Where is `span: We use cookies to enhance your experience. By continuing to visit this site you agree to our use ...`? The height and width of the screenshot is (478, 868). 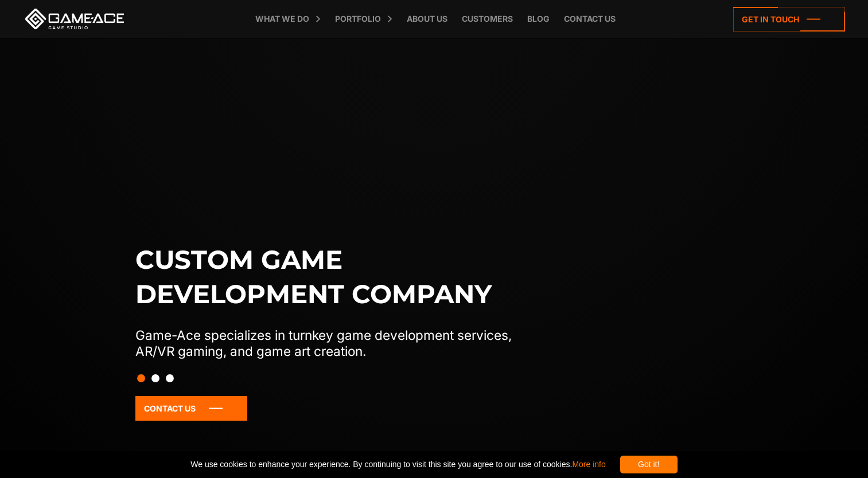
span: We use cookies to enhance your experience. By continuing to visit this site you agree to our use ... is located at coordinates (397, 464).